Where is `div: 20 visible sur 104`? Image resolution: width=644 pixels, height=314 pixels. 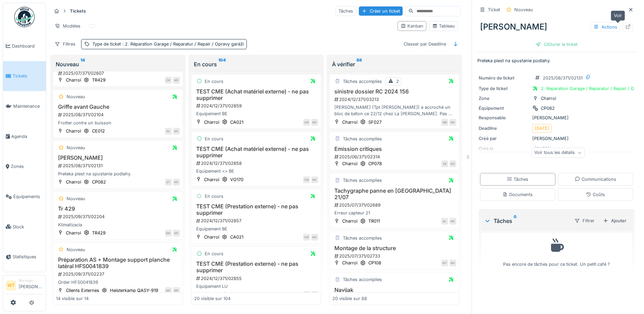 div: 20 visible sur 104 is located at coordinates (212, 299).